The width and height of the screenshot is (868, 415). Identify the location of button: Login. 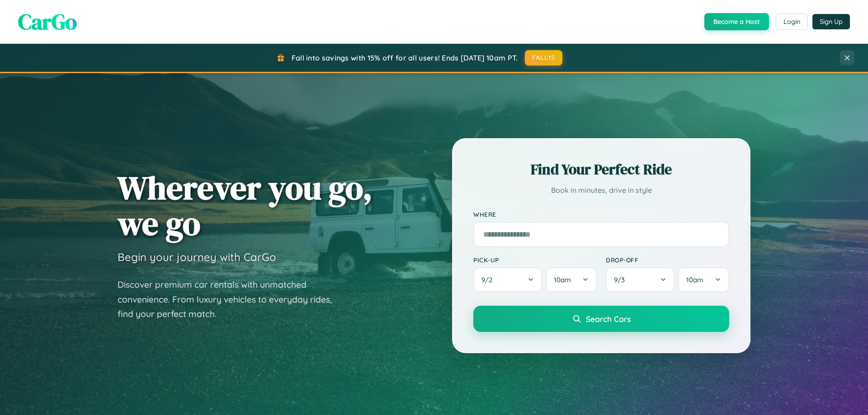
(792, 22).